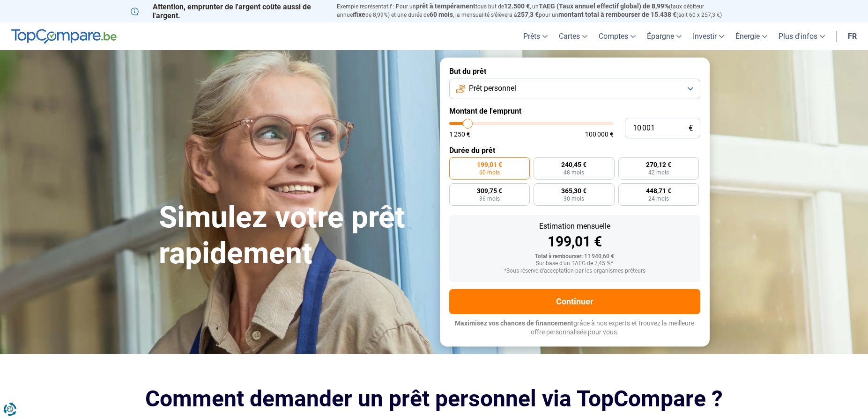 This screenshot has width=868, height=419. What do you see at coordinates (575, 302) in the screenshot?
I see `button: Continuer` at bounding box center [575, 302].